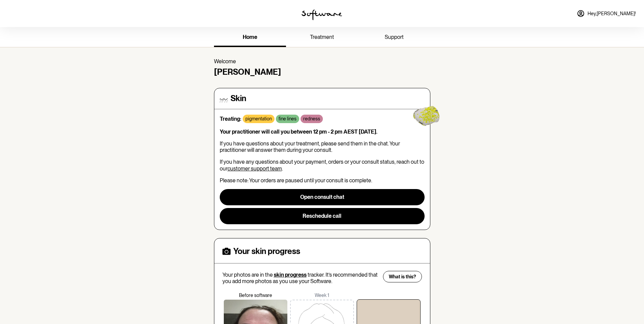 The image size is (644, 324). Describe the element at coordinates (301, 278) in the screenshot. I see `p: Your photos are in the tracker. It’s recommended that you add more photos as you use your Software.` at that location.